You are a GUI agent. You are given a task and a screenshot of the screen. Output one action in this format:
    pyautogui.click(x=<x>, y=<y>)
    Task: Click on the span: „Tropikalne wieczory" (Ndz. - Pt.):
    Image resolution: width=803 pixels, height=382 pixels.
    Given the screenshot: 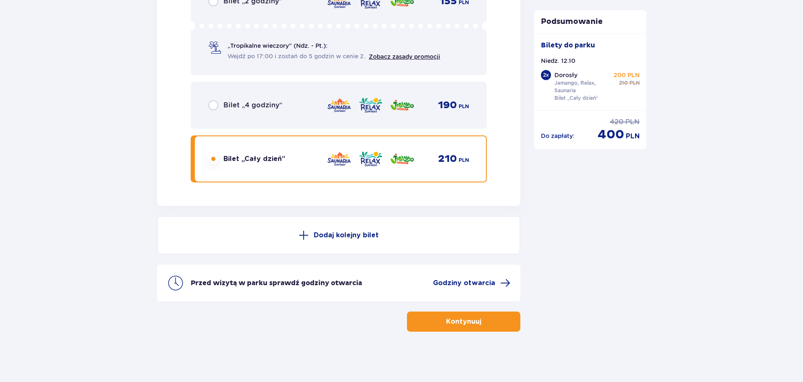 What is the action you would take?
    pyautogui.click(x=278, y=46)
    